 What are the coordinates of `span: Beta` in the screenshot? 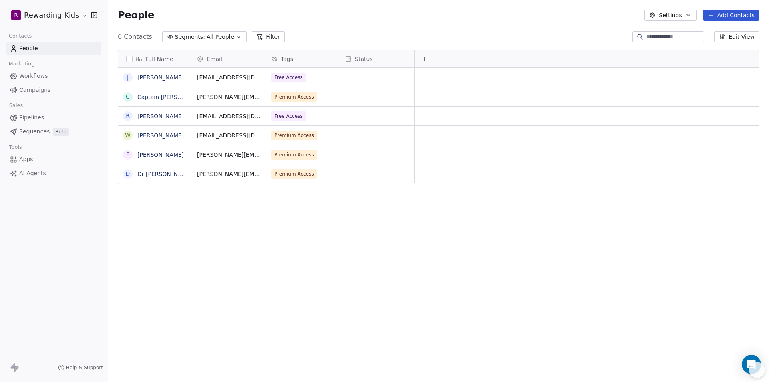 It's located at (61, 132).